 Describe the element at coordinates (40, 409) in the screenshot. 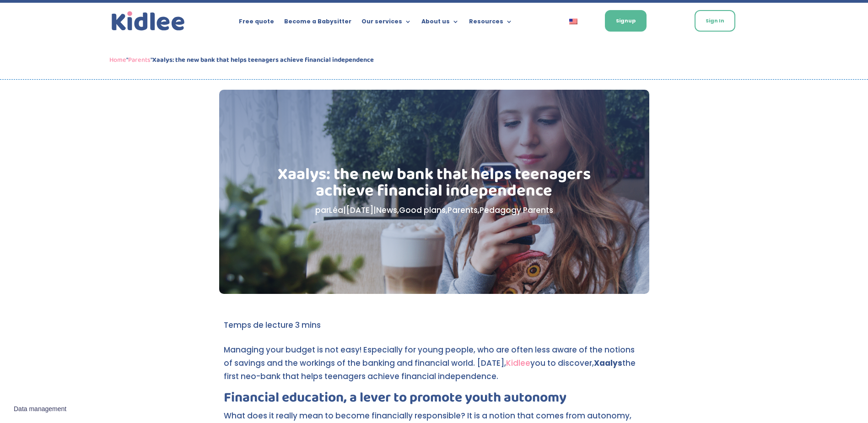

I see `span: Data management` at that location.